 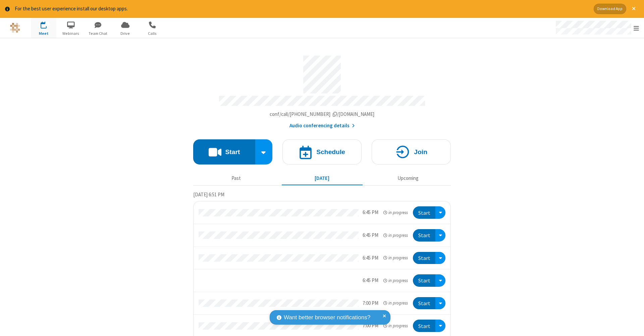 What do you see at coordinates (71, 33) in the screenshot?
I see `span: Webinars` at bounding box center [71, 33].